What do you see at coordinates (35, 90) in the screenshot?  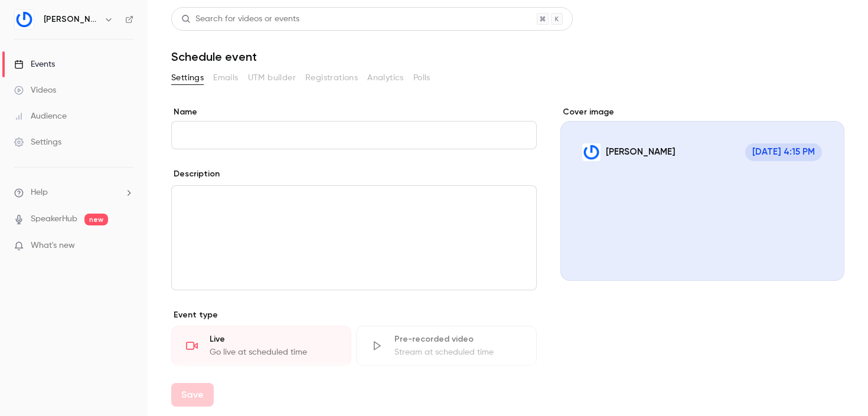 I see `div: Videos` at bounding box center [35, 90].